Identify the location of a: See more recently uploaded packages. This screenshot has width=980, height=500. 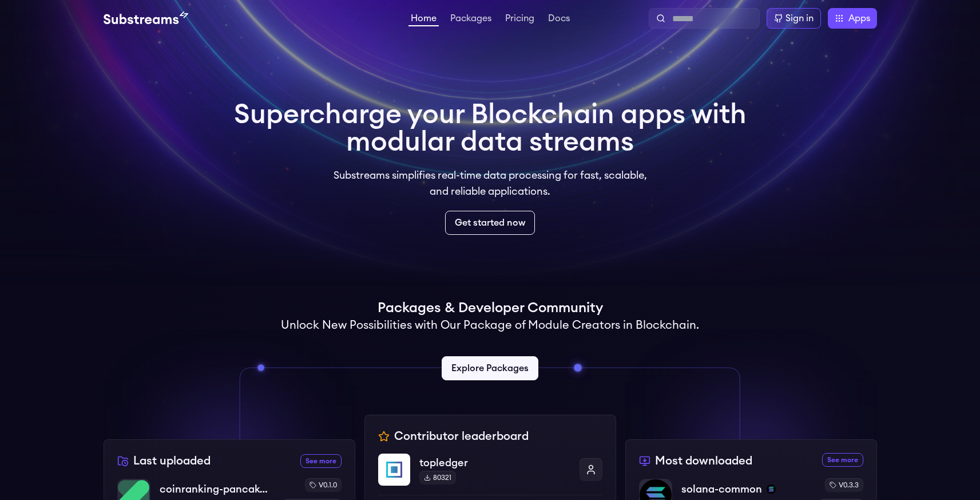
(321, 461).